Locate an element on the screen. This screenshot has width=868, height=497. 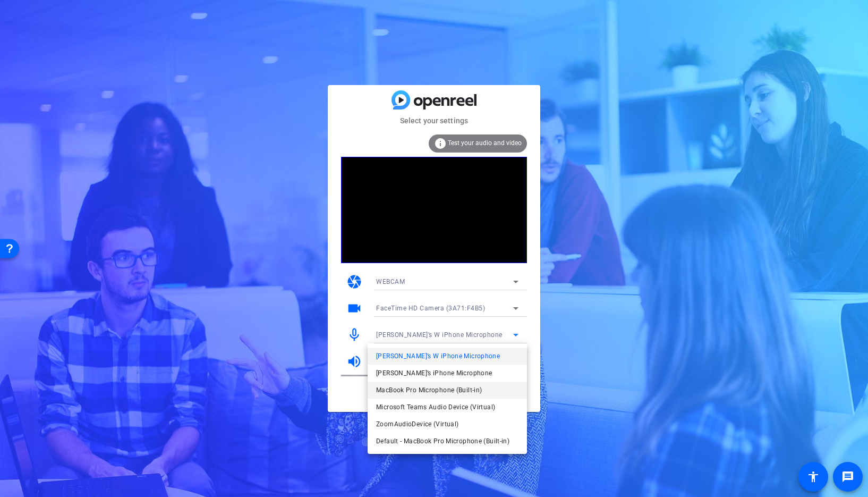
span: ZoomAudioDevice (Virtual) is located at coordinates (417, 424).